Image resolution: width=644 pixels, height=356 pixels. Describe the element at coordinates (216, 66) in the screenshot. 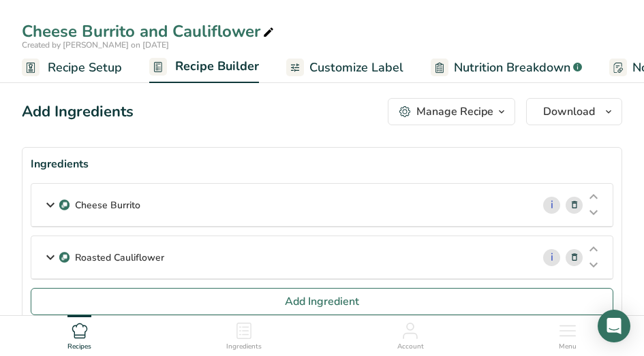

I see `span: Recipe Builder` at that location.